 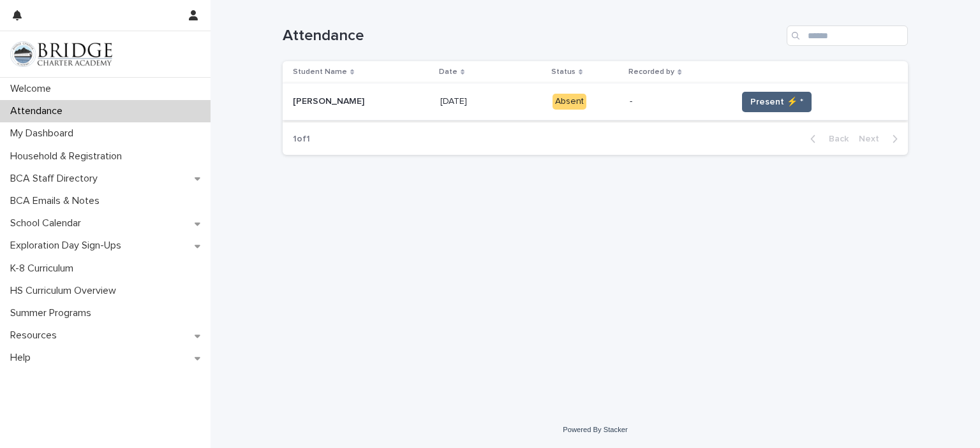 I want to click on p: Resources, so click(x=36, y=335).